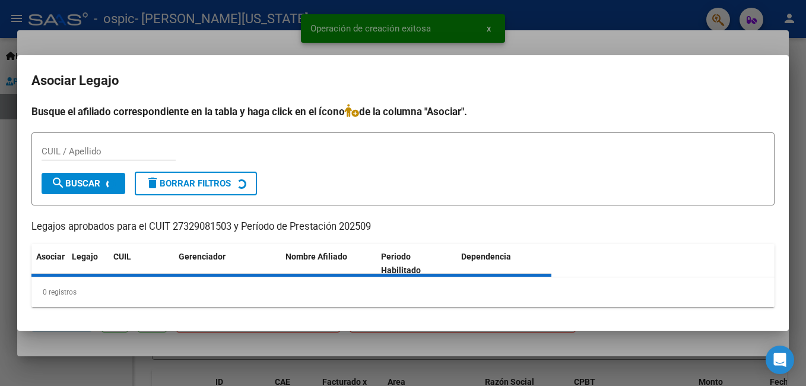 The height and width of the screenshot is (386, 806). What do you see at coordinates (141, 264) in the screenshot?
I see `datatable-header-cell: CUIL` at bounding box center [141, 264].